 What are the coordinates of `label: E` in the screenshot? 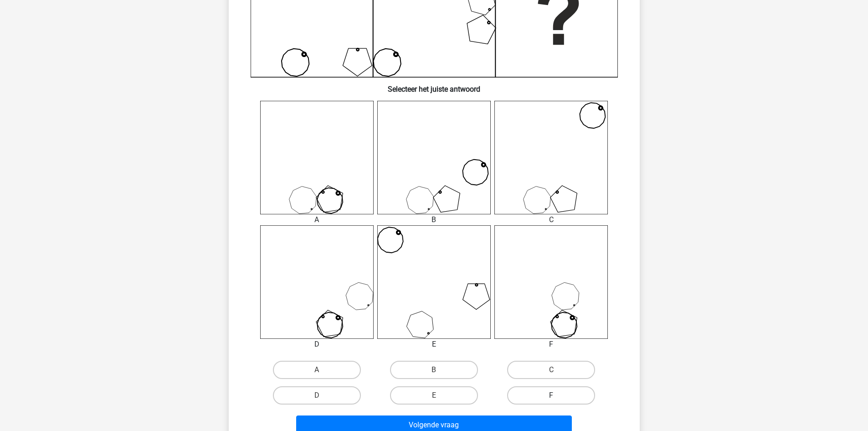 It's located at (434, 396).